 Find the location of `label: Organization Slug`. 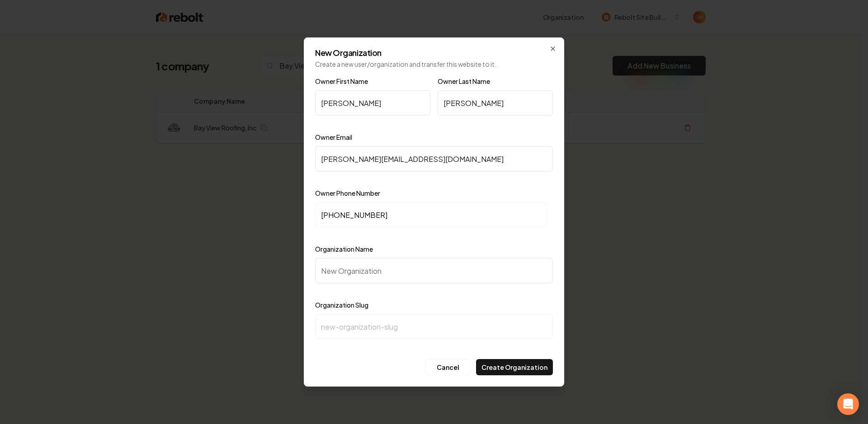

label: Organization Slug is located at coordinates (342, 305).